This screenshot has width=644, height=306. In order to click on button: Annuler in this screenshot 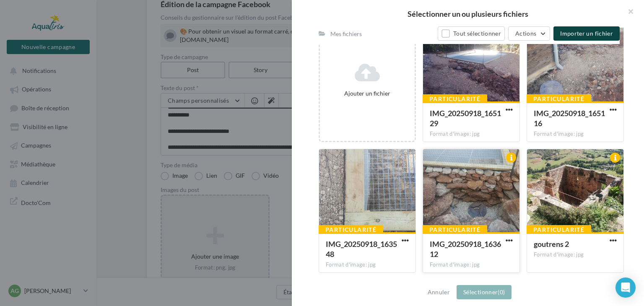, I will do `click(438, 292)`.